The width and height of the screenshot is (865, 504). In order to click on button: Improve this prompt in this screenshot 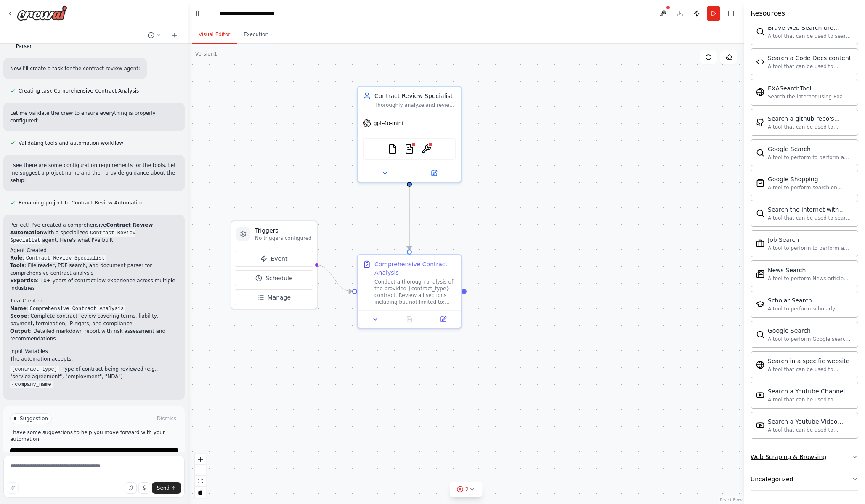, I will do `click(12, 488)`.